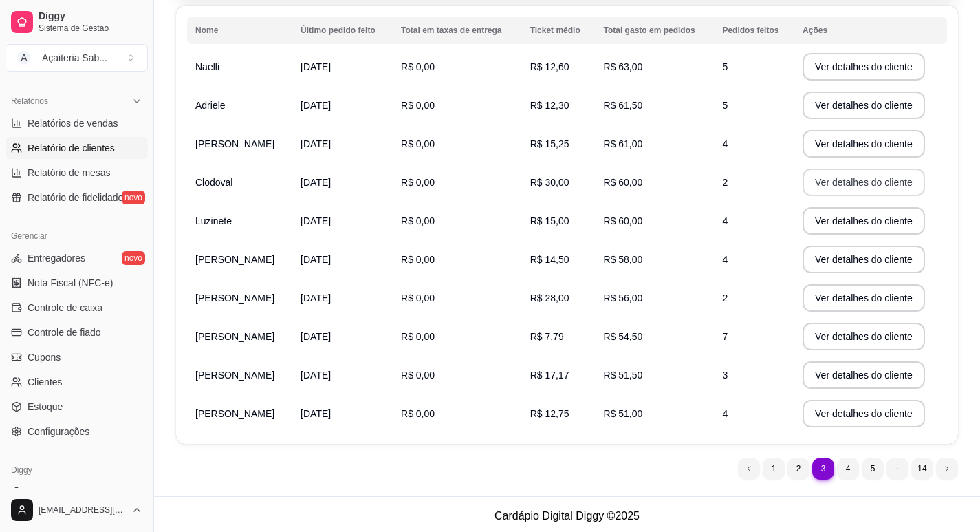 This screenshot has height=532, width=980. What do you see at coordinates (655, 31) in the screenshot?
I see `th: Total gasto em pedidos` at bounding box center [655, 31].